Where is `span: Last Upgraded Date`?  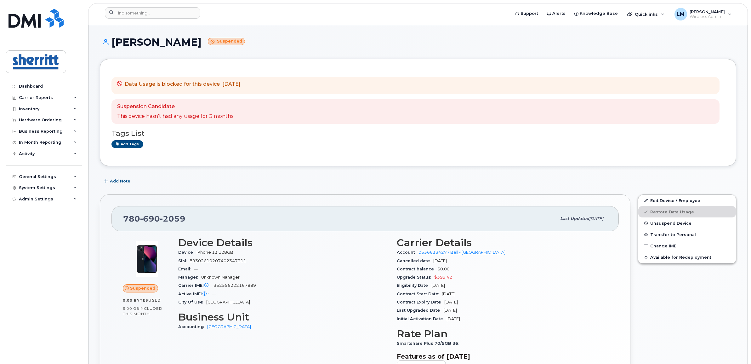
span: Last Upgraded Date is located at coordinates (420, 310).